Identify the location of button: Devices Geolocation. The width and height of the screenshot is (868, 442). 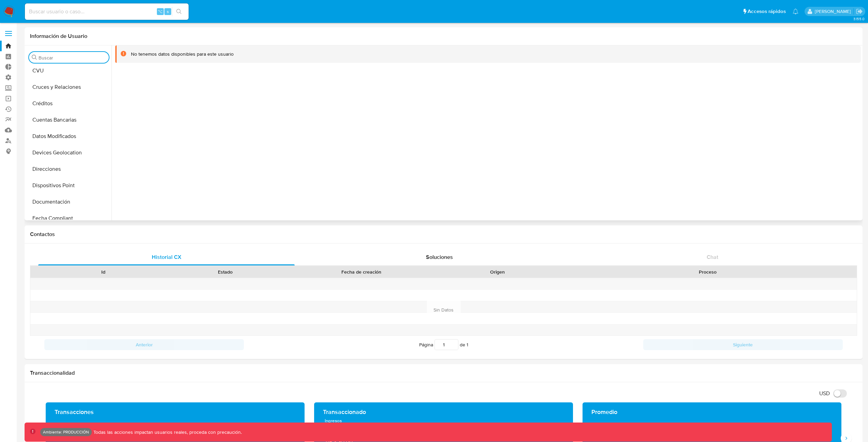
(69, 153).